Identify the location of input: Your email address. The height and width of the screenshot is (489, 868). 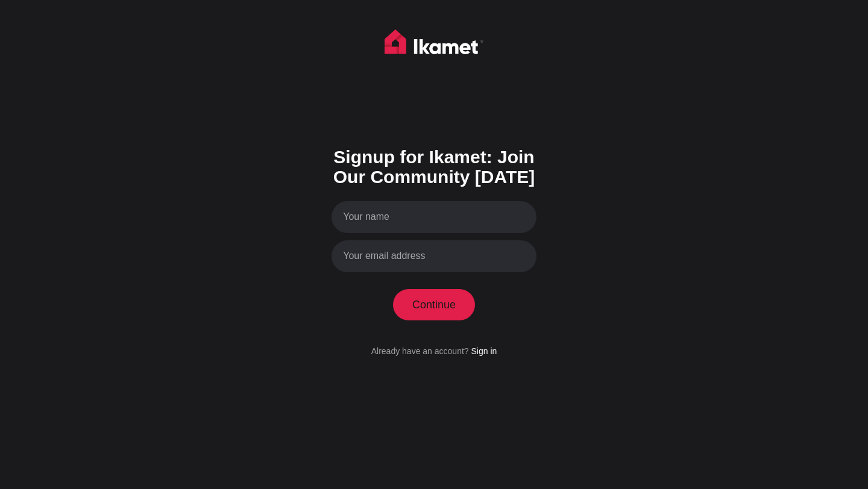
(434, 256).